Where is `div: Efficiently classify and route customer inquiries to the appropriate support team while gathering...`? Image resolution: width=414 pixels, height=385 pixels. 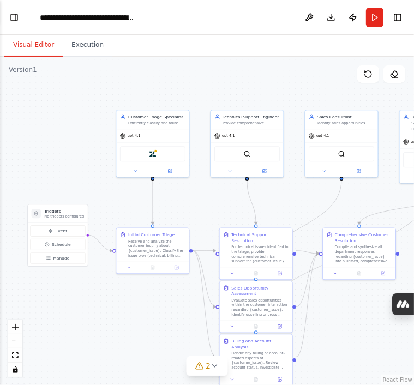 div: Efficiently classify and route customer inquiries to the appropriate support team while gathering... is located at coordinates (157, 123).